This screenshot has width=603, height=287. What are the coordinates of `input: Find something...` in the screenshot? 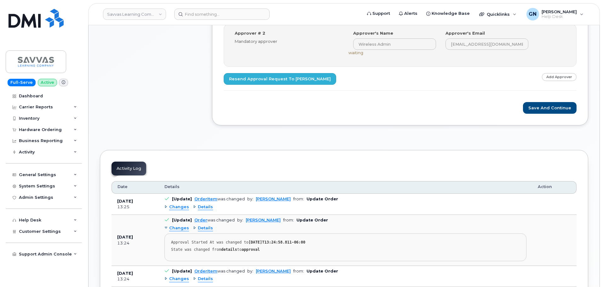 It's located at (222, 14).